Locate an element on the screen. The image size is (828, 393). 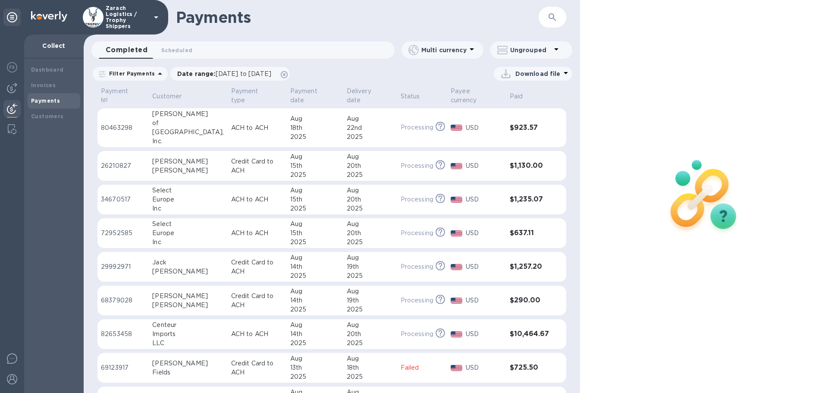
p: Collect is located at coordinates (54, 46).